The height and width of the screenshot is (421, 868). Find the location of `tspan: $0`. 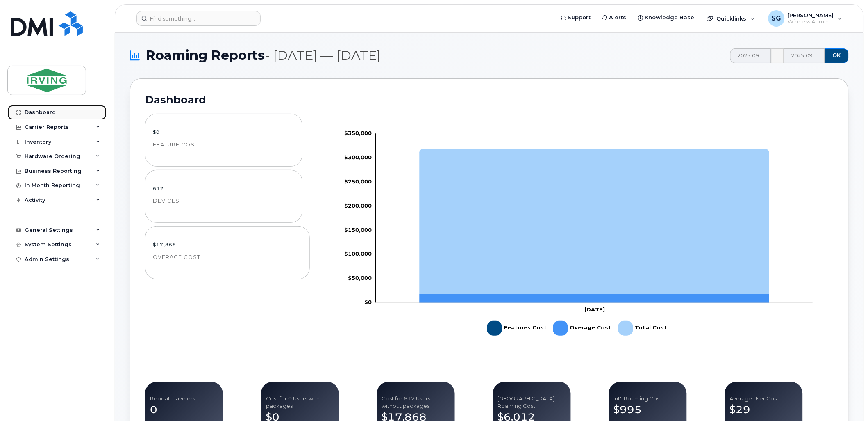

tspan: $0 is located at coordinates (368, 302).